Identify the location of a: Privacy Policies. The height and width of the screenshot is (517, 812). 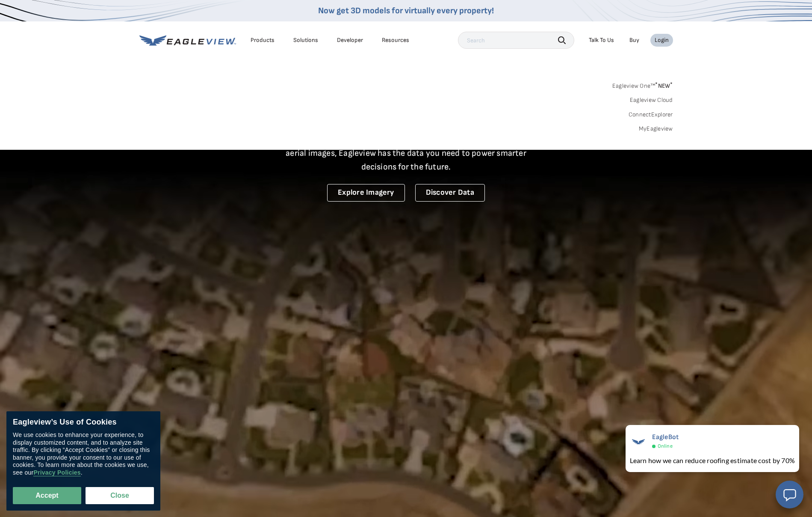
(57, 473).